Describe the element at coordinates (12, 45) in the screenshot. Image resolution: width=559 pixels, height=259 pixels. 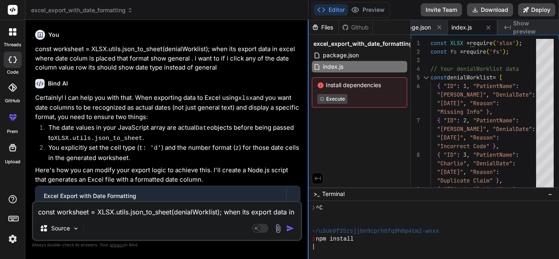
I see `label: threads` at that location.